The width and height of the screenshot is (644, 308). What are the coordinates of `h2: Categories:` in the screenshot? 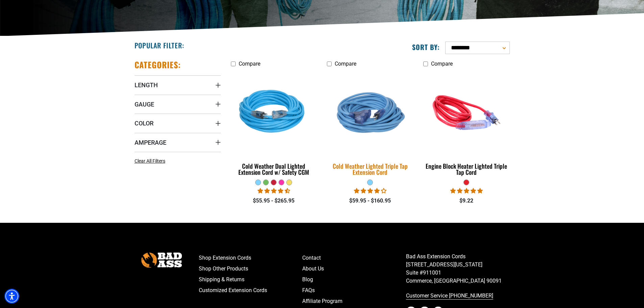 It's located at (158, 65).